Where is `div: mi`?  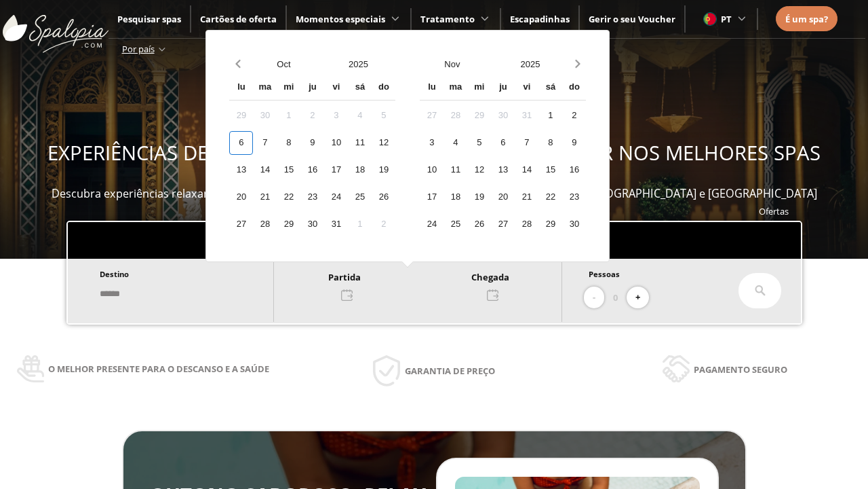 div: mi is located at coordinates (288, 88).